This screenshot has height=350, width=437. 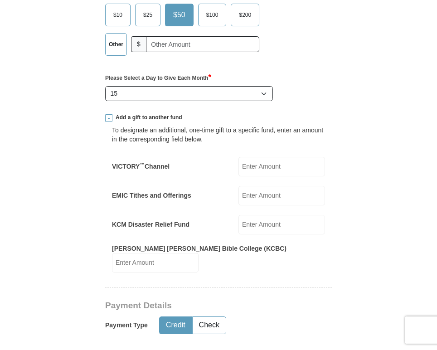 I want to click on div: To designate an additional, one-time gift to a specific fund, enter an amount in the correspondin..., so click(x=219, y=135).